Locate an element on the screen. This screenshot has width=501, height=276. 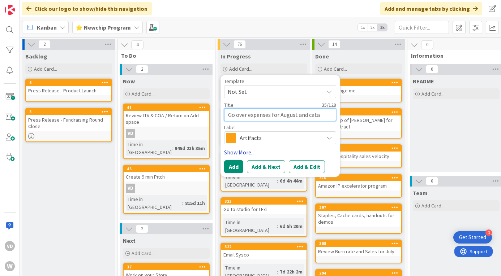
span: Label is located at coordinates (230, 128).